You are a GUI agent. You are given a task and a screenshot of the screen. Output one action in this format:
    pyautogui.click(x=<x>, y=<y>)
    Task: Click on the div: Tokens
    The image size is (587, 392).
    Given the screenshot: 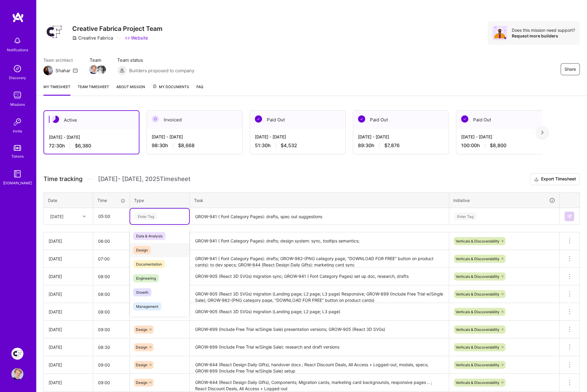 What is the action you would take?
    pyautogui.click(x=17, y=156)
    